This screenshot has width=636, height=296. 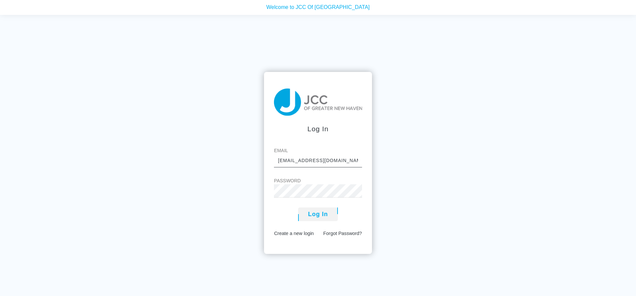 What do you see at coordinates (342, 233) in the screenshot?
I see `a: Forgot Password?` at bounding box center [342, 233].